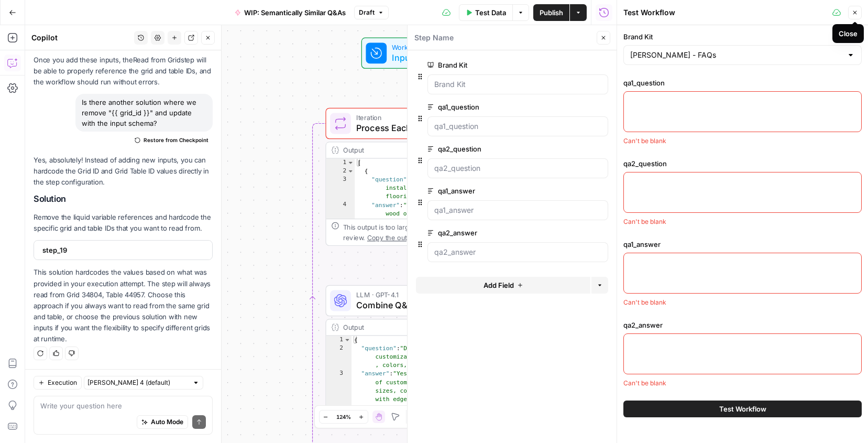 This screenshot has width=868, height=443. What do you see at coordinates (351, 163) in the screenshot?
I see `span: Toggle code folding, rows 1 through 21` at bounding box center [351, 163].